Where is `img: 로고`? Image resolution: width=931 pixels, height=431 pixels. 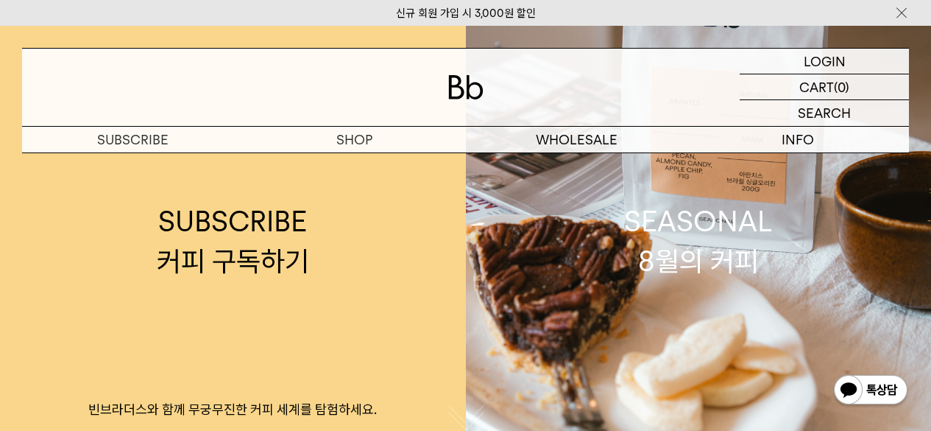 img: 로고 is located at coordinates (466, 87).